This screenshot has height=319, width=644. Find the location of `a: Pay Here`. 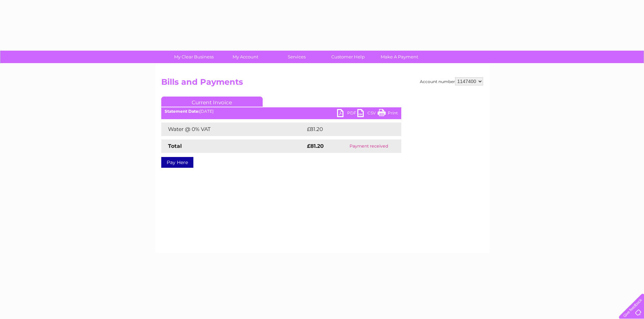

a: Pay Here is located at coordinates (177, 162).